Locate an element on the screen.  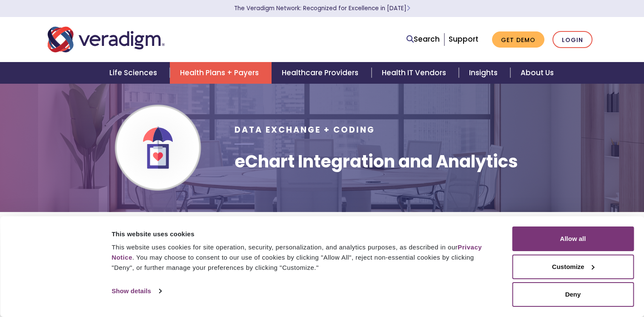
h1: eChart Integration and Analytics is located at coordinates (376, 162).